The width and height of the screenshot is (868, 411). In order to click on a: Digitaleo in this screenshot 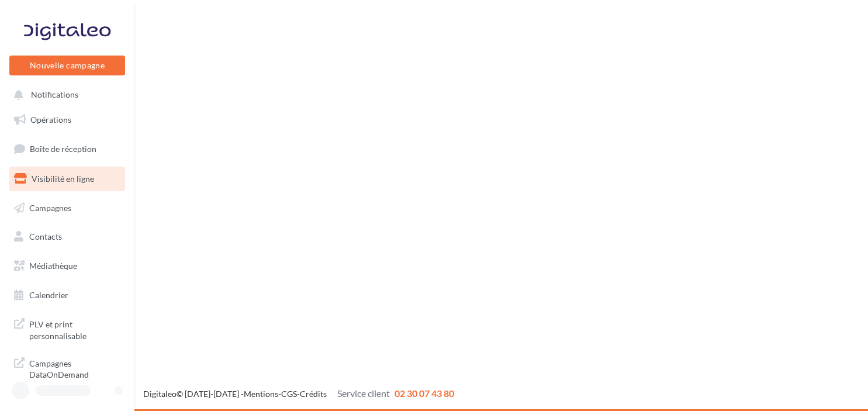, I will do `click(159, 393)`.